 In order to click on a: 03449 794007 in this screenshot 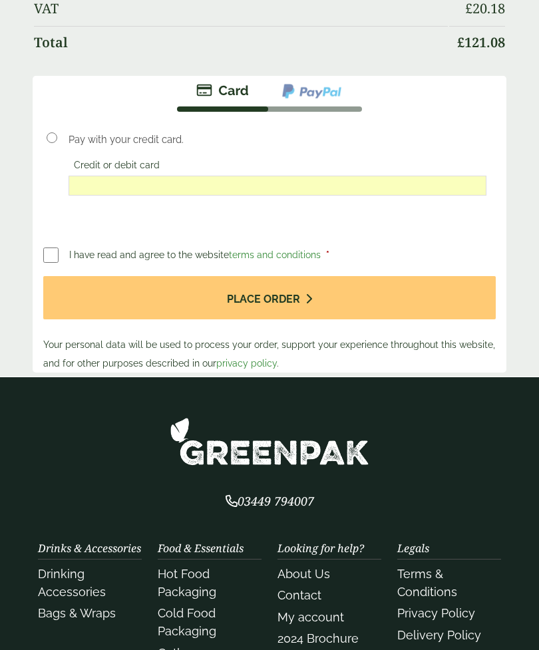, I will do `click(270, 502)`.